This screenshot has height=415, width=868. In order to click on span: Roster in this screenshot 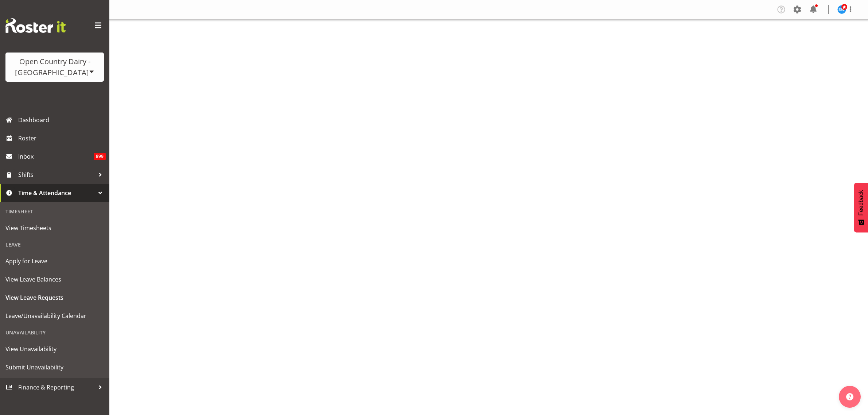, I will do `click(62, 139)`.